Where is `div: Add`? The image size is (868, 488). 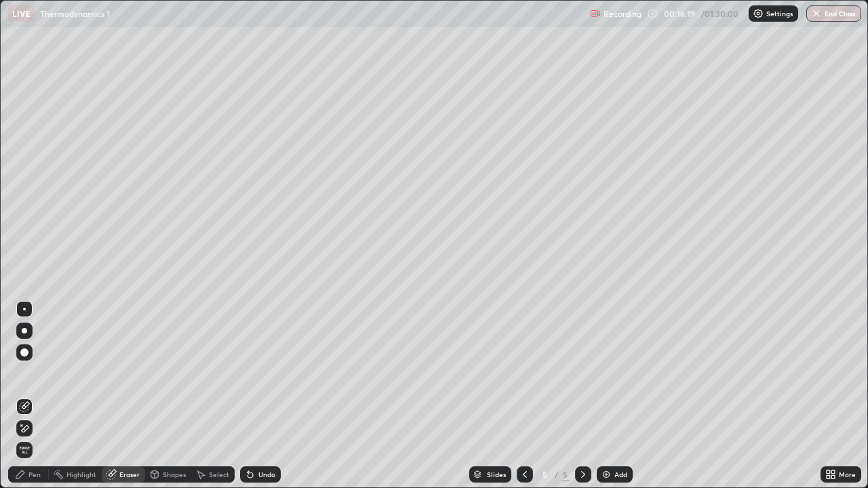
div: Add is located at coordinates (620, 475).